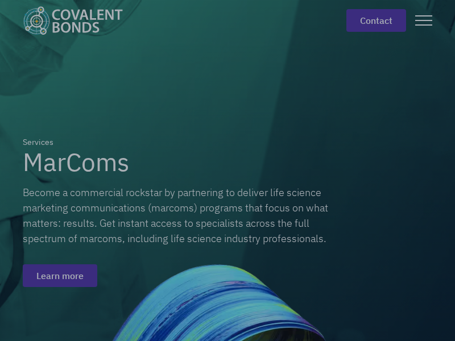  What do you see at coordinates (77, 20) in the screenshot?
I see `a: home` at bounding box center [77, 20].